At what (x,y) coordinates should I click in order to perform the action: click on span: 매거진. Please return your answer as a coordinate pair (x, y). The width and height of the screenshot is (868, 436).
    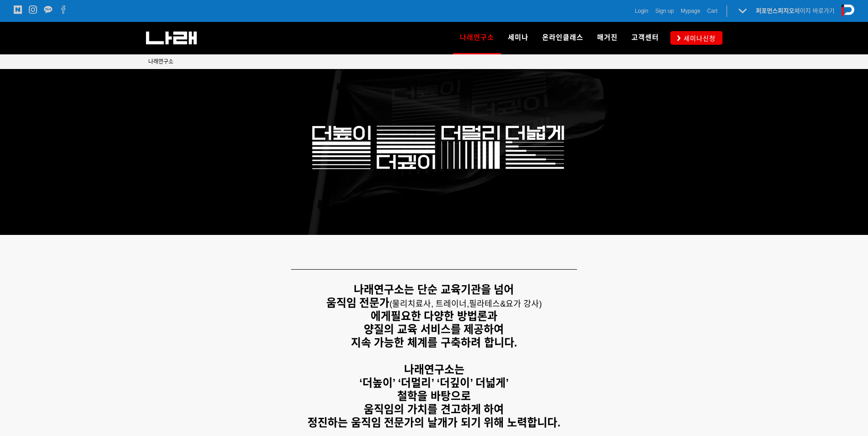
    Looking at the image, I should click on (608, 38).